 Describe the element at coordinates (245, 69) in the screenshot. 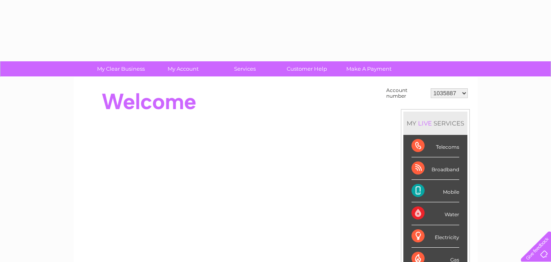

I see `a: Services` at that location.